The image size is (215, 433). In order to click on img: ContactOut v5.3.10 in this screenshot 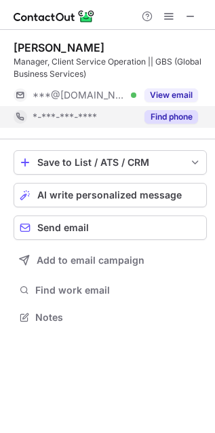, I will do `click(54, 16)`.